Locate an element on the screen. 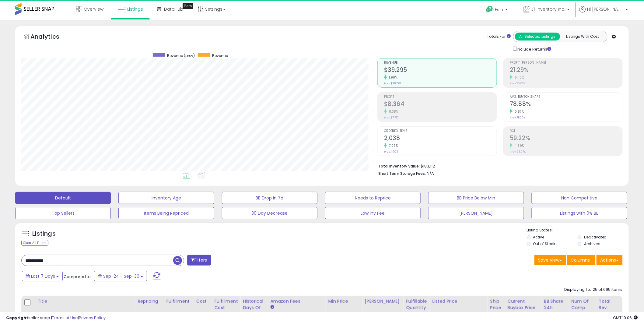 The image size is (644, 324). small: Amazon Fees. is located at coordinates (272, 307).